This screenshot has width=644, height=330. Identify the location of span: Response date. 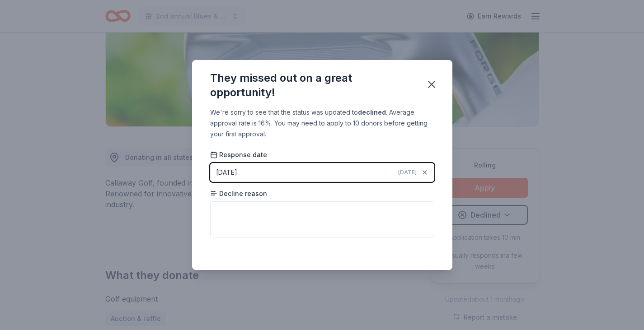
(239, 155).